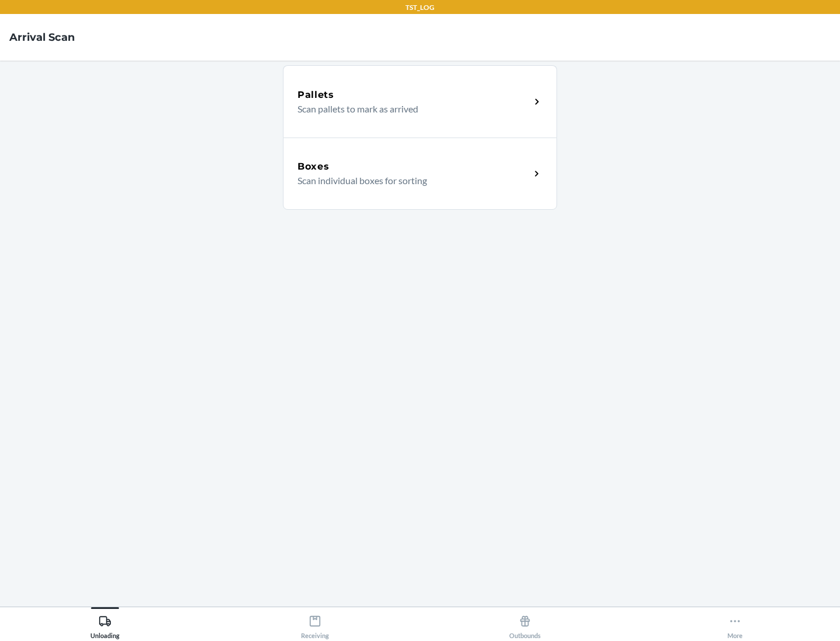 The width and height of the screenshot is (840, 641). I want to click on a: BoxesScan individual boxes for sorting, so click(420, 173).